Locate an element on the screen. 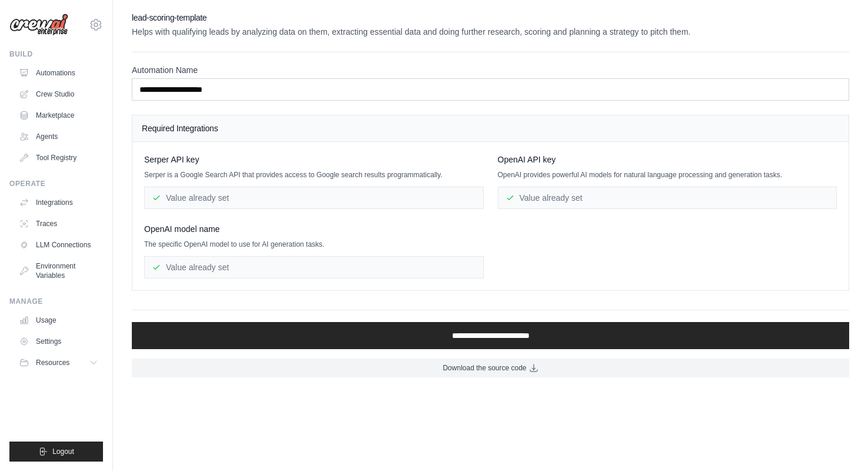 This screenshot has height=471, width=868. span: Serper API key is located at coordinates (171, 160).